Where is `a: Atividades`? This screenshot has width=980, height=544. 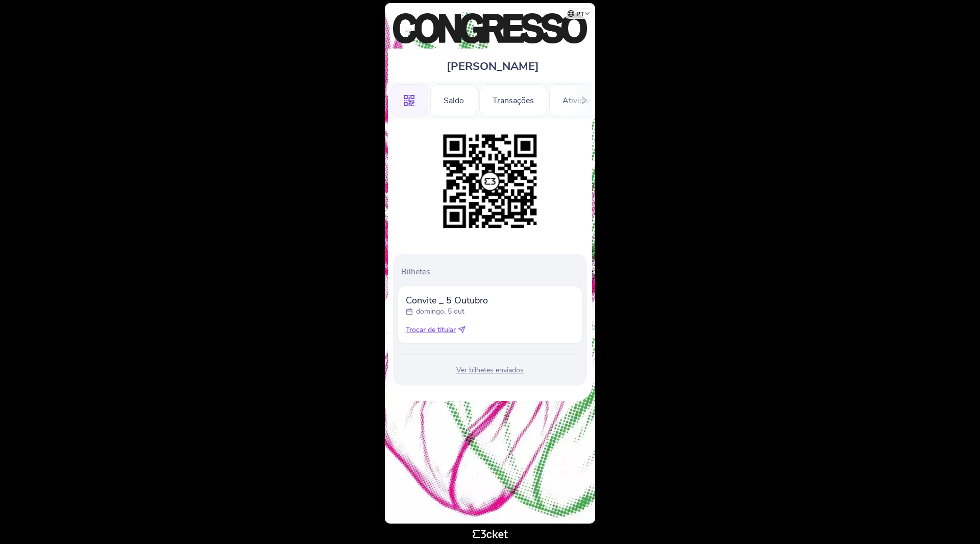
a: Atividades is located at coordinates (582, 100).